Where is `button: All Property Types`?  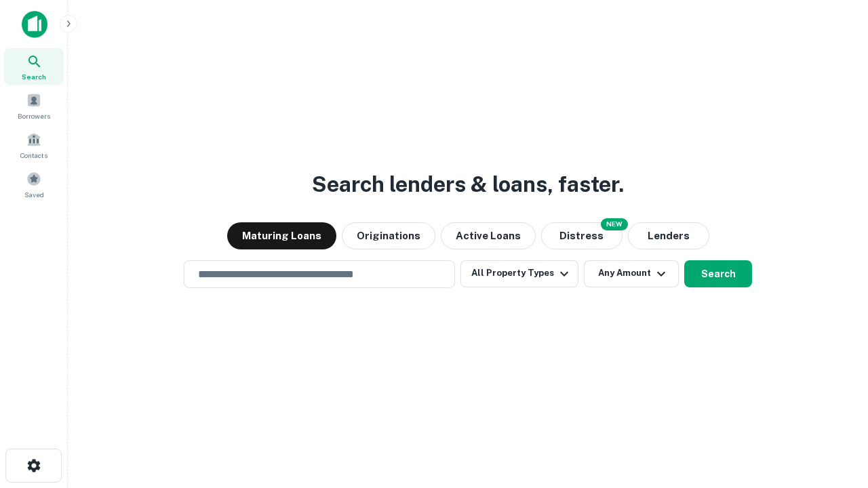 button: All Property Types is located at coordinates (519, 274).